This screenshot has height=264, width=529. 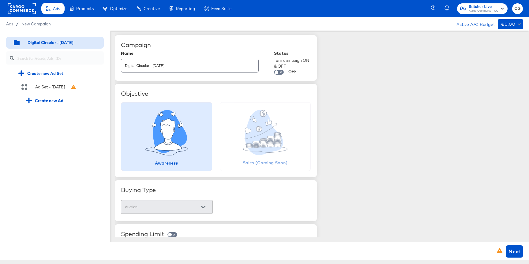 I want to click on div: Buying Type, so click(x=216, y=190).